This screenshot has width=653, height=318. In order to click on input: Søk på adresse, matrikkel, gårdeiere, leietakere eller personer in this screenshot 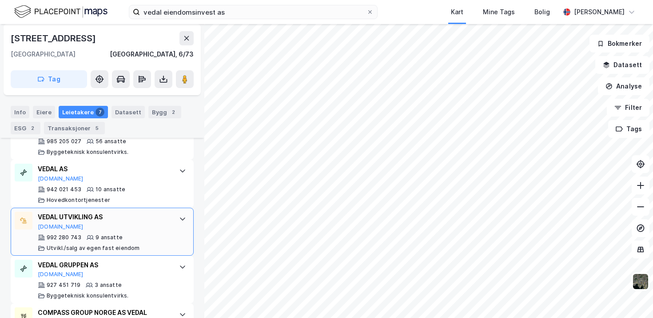, I will do `click(253, 12)`.